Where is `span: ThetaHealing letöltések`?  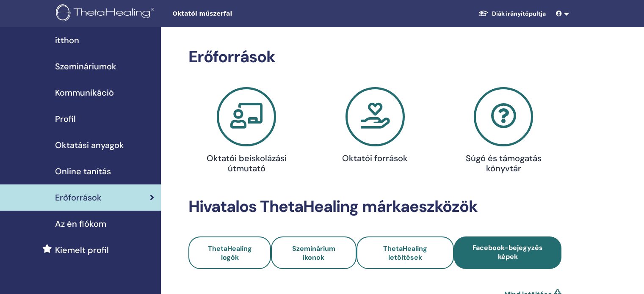 span: ThetaHealing letöltések is located at coordinates (405, 253).